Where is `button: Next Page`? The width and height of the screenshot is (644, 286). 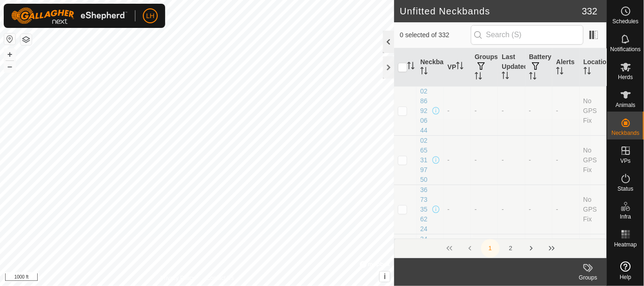 button: Next Page is located at coordinates (531, 249).